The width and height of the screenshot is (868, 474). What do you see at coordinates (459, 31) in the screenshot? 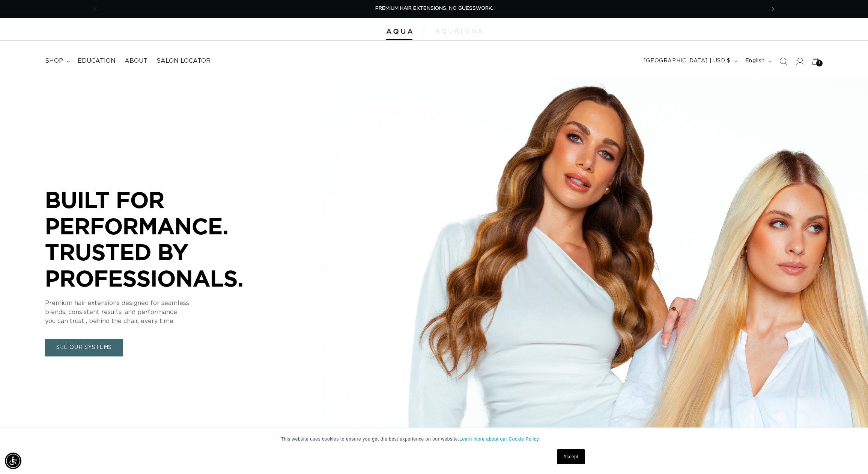
I see `img: aqualyna.com` at bounding box center [459, 31].